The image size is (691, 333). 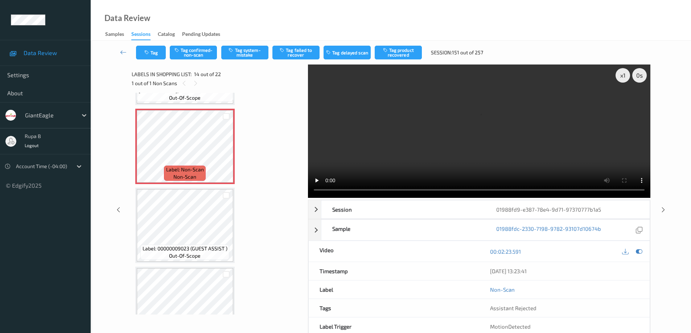 I want to click on button: Tag, so click(x=151, y=53).